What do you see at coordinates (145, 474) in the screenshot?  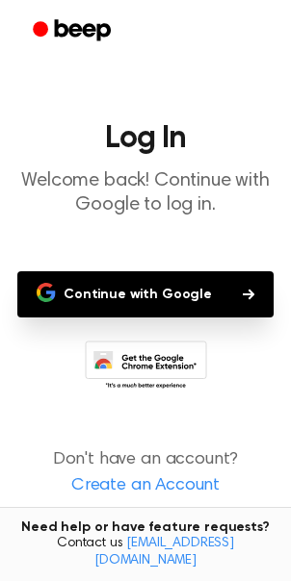 I see `p: Don't have an account?` at bounding box center [145, 474].